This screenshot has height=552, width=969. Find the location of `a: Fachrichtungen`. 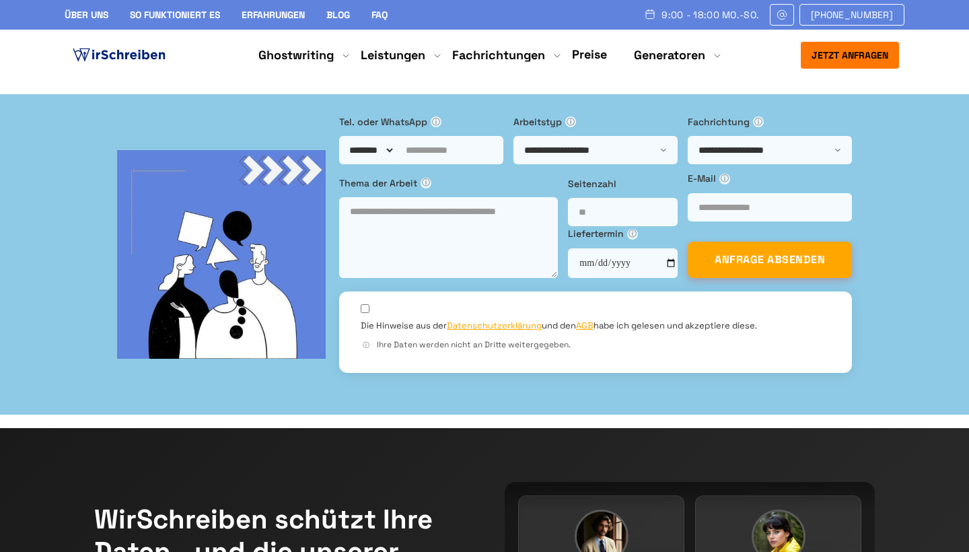

a: Fachrichtungen is located at coordinates (499, 55).